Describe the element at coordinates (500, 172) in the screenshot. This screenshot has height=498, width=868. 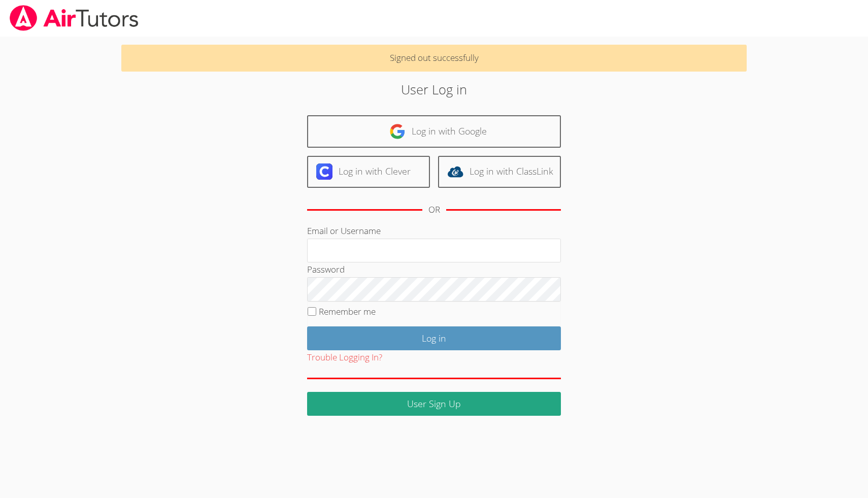
I see `a: Log in with ClassLink` at that location.